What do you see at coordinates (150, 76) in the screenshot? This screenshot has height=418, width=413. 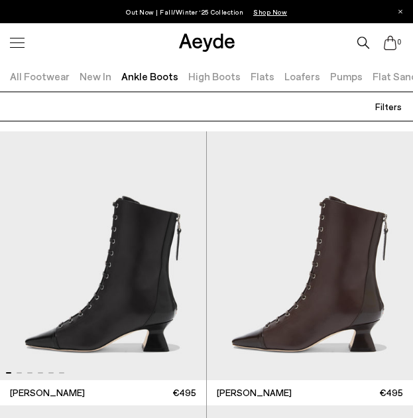 I see `a: Ankle Boots` at bounding box center [150, 76].